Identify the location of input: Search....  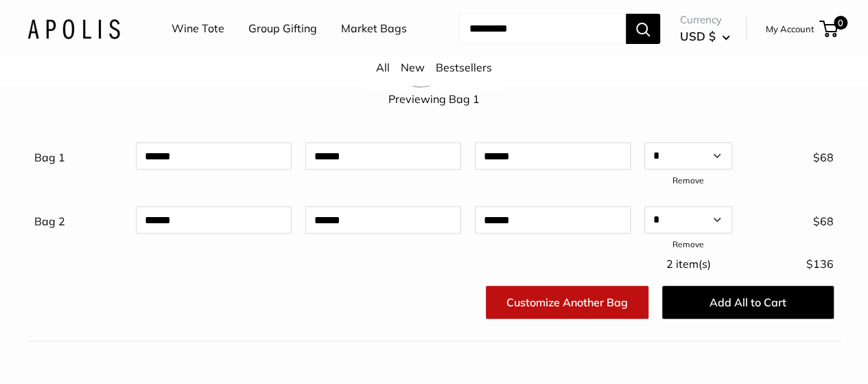
(542, 29).